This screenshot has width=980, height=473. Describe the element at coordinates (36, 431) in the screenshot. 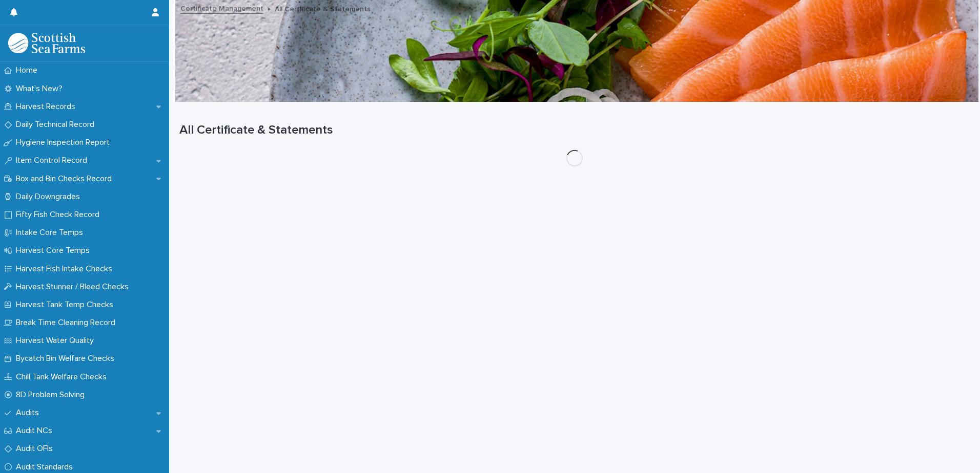

I see `p: Audit NCs` at that location.